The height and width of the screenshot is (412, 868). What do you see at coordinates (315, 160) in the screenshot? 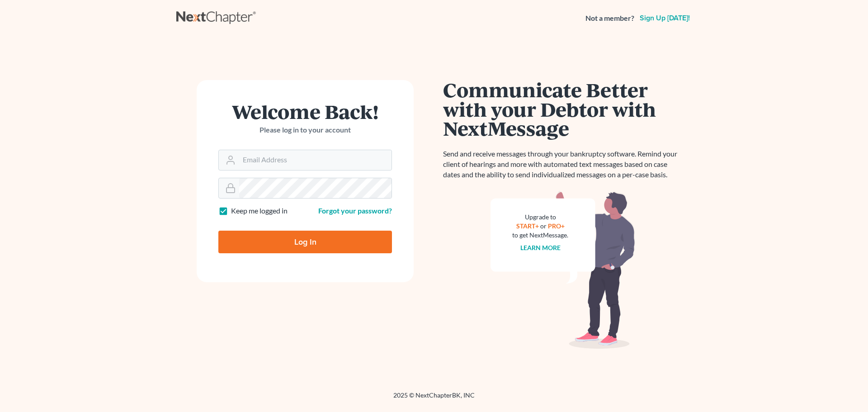
I see `input: Email Address` at bounding box center [315, 160].